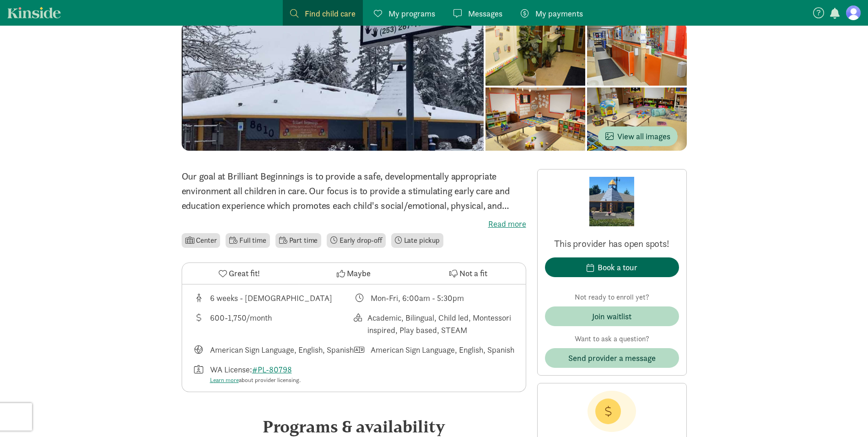 Image resolution: width=868 pixels, height=437 pixels. Describe the element at coordinates (354, 191) in the screenshot. I see `p: Our goal at Brilliant Beginnings is to provide a safe, developmentally appropriate environment al...` at that location.